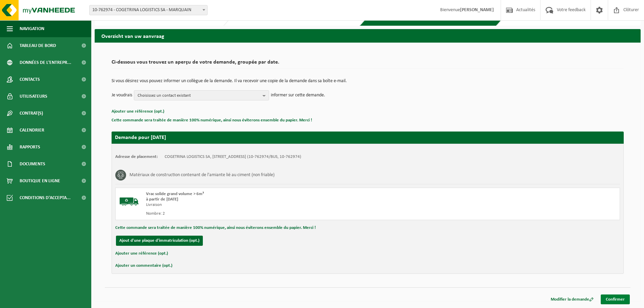 The width and height of the screenshot is (644, 308). I want to click on div: Livraison, so click(271, 205).